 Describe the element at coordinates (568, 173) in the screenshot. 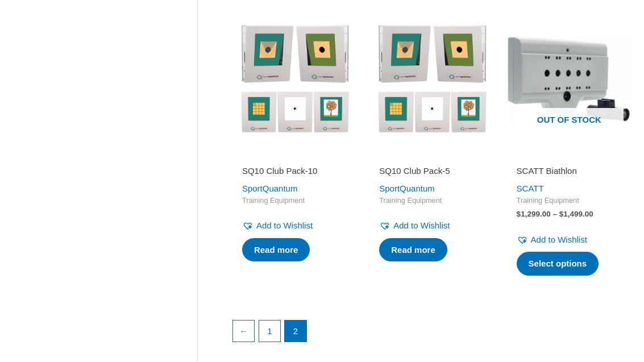

I see `a: SCATT Biathlon` at that location.